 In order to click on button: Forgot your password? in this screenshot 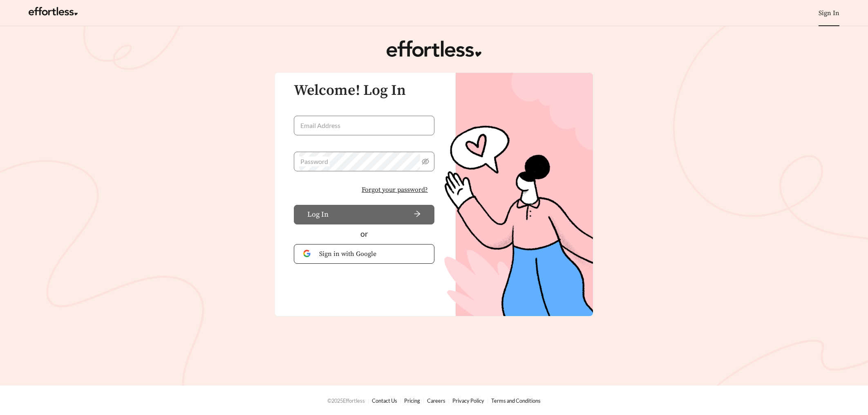, I will do `click(394, 189)`.